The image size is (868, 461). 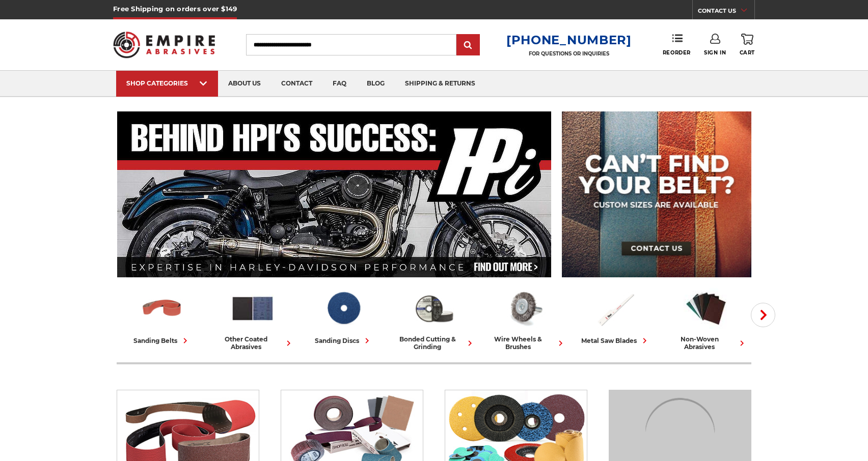 What do you see at coordinates (162, 340) in the screenshot?
I see `div: sanding belts` at bounding box center [162, 340].